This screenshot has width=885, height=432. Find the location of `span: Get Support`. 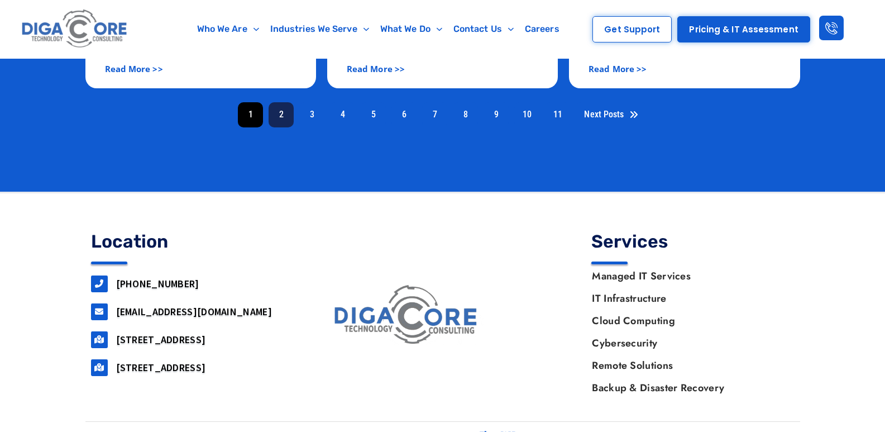

span: Get Support is located at coordinates (632, 29).